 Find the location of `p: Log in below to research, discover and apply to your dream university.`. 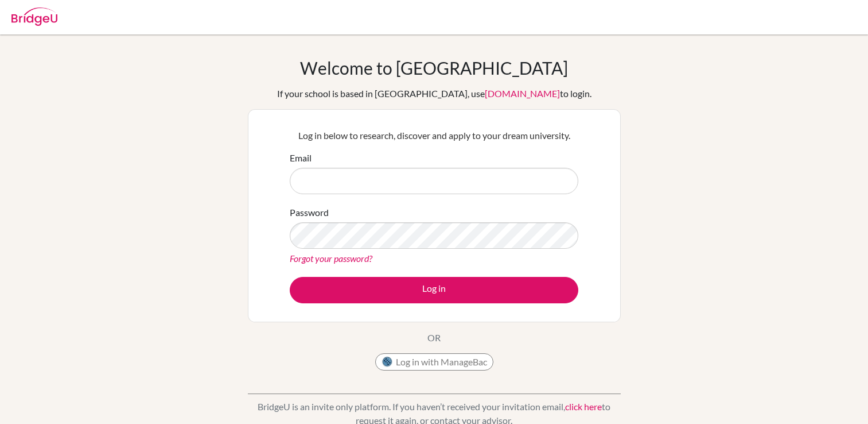

p: Log in below to research, discover and apply to your dream university. is located at coordinates (434, 136).